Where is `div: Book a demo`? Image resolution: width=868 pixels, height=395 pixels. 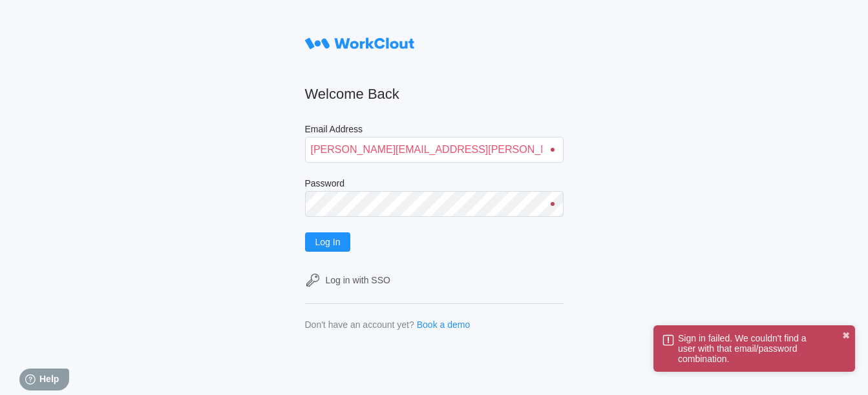
div: Book a demo is located at coordinates (444, 325).